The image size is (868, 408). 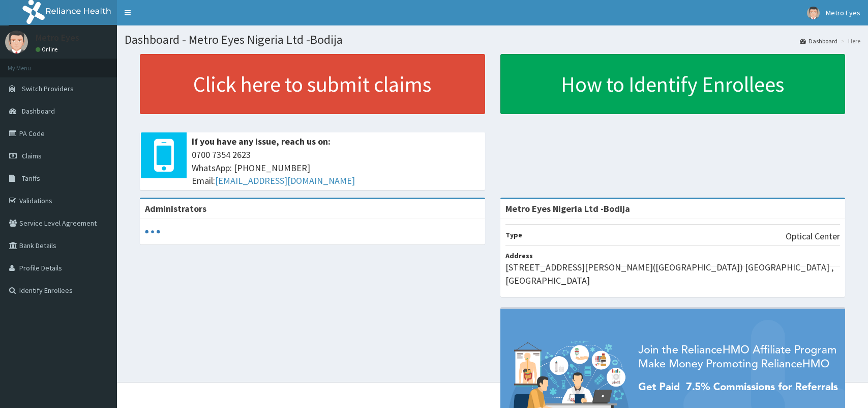 What do you see at coordinates (153, 232) in the screenshot?
I see `svg: audio-loading` at bounding box center [153, 232].